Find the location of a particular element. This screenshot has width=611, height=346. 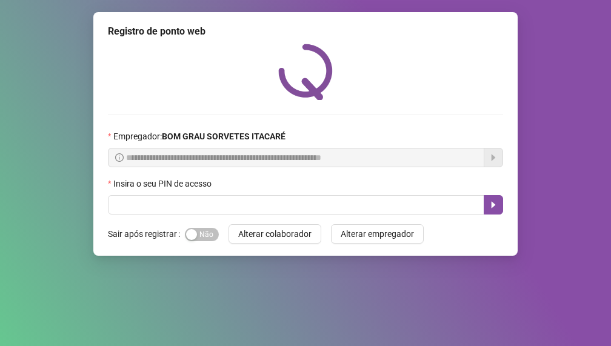

span: caret-right is located at coordinates (493, 205).